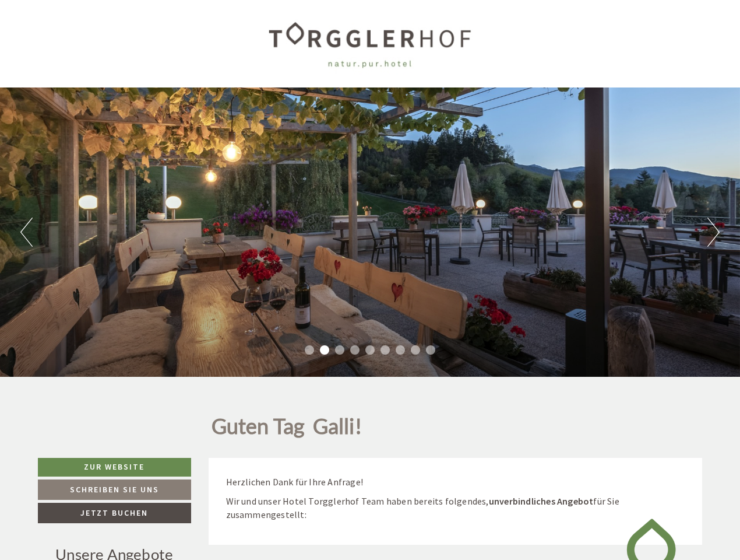 This screenshot has height=560, width=740. I want to click on button: Next, so click(714, 232).